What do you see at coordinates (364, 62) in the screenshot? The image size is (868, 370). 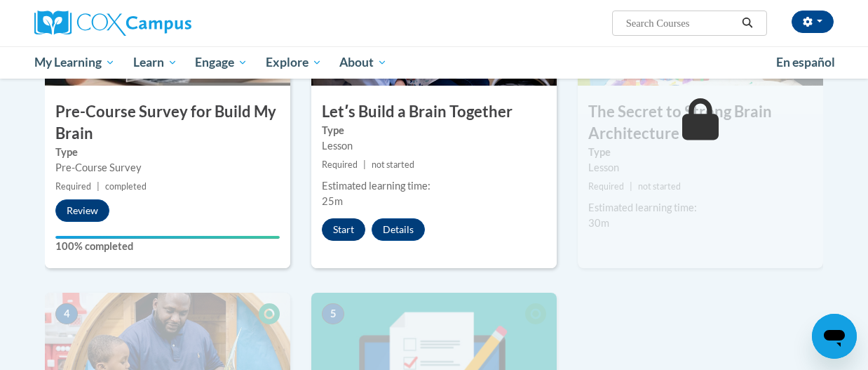 I see `a: About` at bounding box center [364, 62].